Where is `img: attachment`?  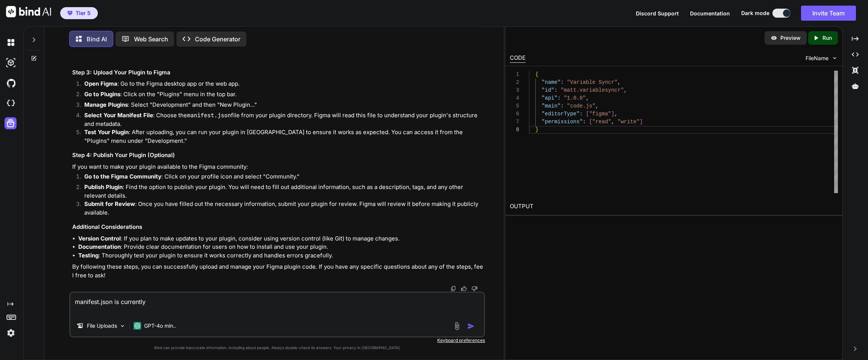
img: attachment is located at coordinates (456, 326).